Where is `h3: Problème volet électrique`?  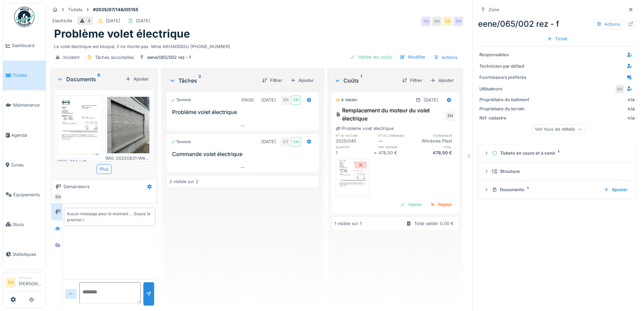
h3: Problème volet électrique is located at coordinates (244, 112).